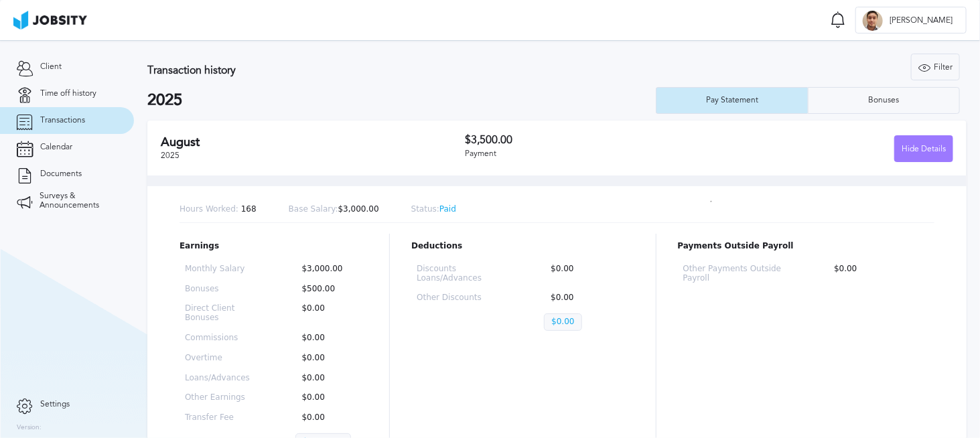  Describe the element at coordinates (170, 155) in the screenshot. I see `span: 2025` at that location.